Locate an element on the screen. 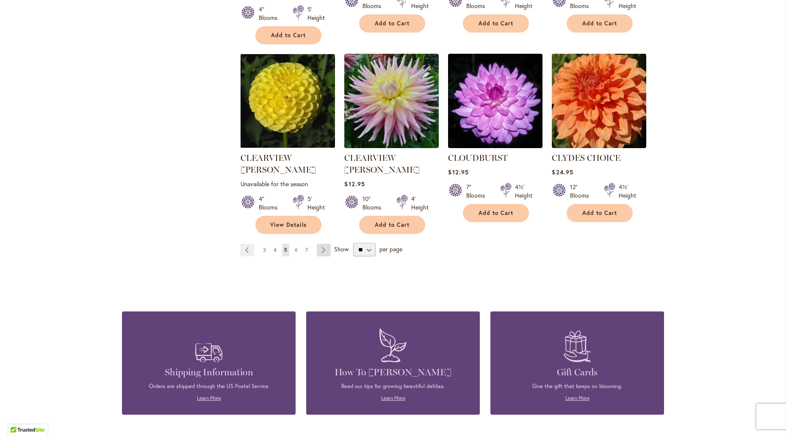 The height and width of the screenshot is (435, 786). a: 7 is located at coordinates (307, 250).